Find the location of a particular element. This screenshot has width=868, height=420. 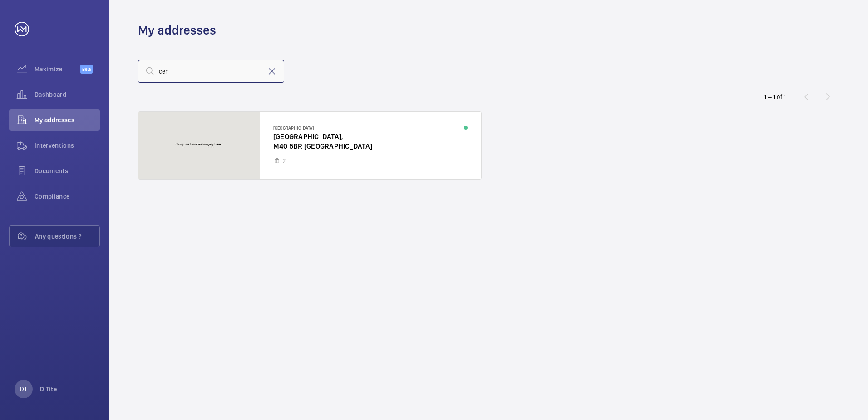

span: Compliance is located at coordinates (67, 197).